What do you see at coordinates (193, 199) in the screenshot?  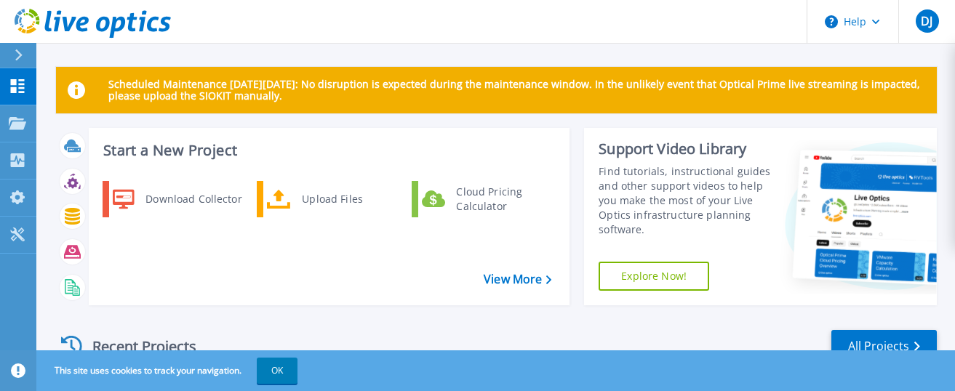 I see `div: Download Collector` at bounding box center [193, 199].